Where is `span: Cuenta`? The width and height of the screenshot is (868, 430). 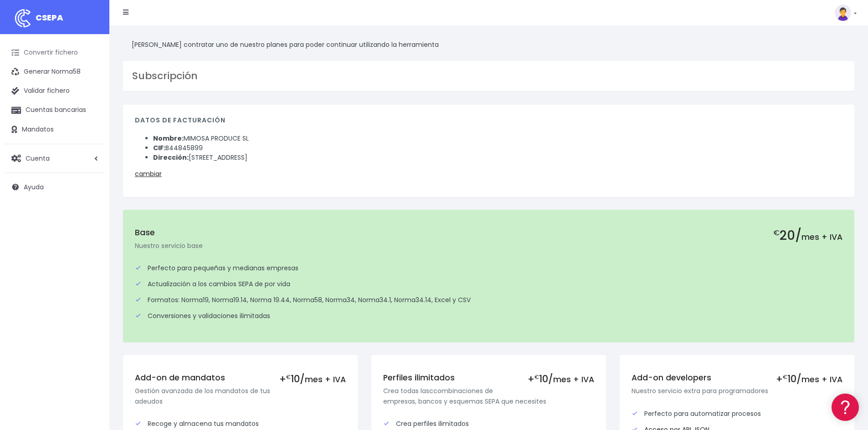 span: Cuenta is located at coordinates (37, 158).